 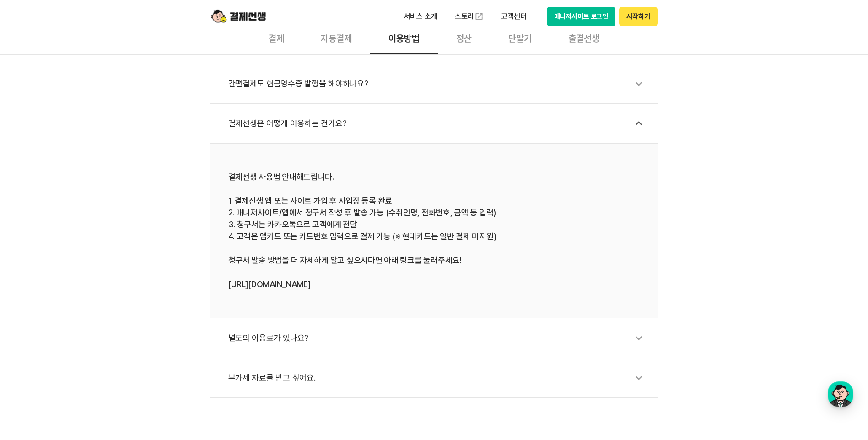 What do you see at coordinates (438, 123) in the screenshot?
I see `div: 결제선생은 어떻게 이용하는 건가요?` at bounding box center [438, 123].